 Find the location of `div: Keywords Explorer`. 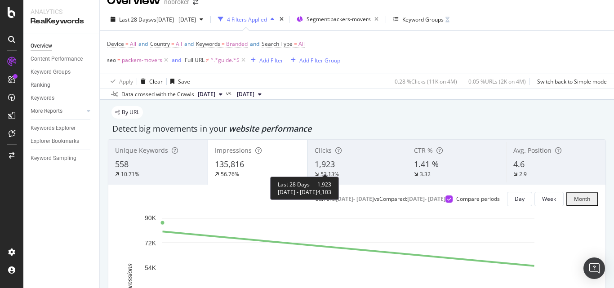

div: Keywords Explorer is located at coordinates (53, 128).